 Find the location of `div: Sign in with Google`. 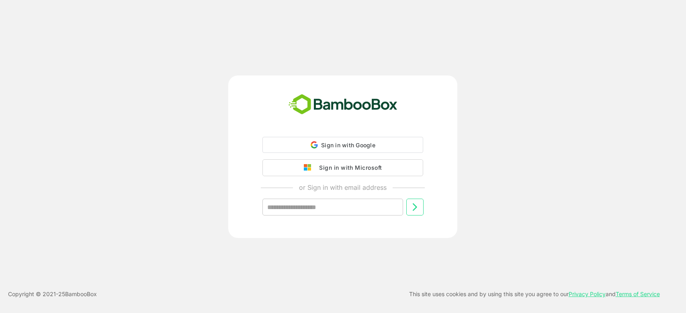

div: Sign in with Google is located at coordinates (343, 145).